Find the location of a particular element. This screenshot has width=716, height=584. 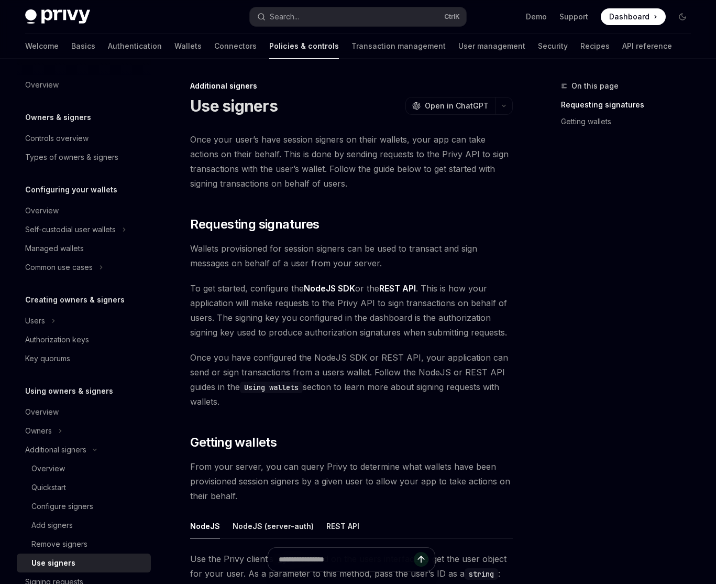

span: Open in ChatGPT is located at coordinates (457, 106).